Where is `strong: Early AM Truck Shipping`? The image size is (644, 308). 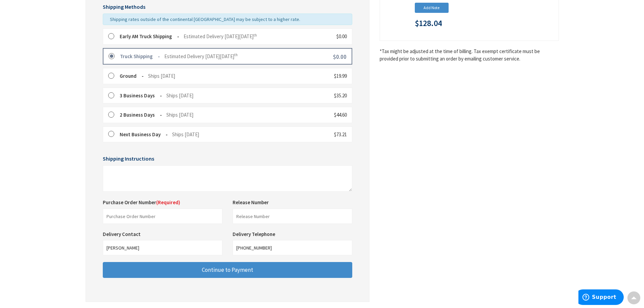 strong: Early AM Truck Shipping is located at coordinates (149, 37).